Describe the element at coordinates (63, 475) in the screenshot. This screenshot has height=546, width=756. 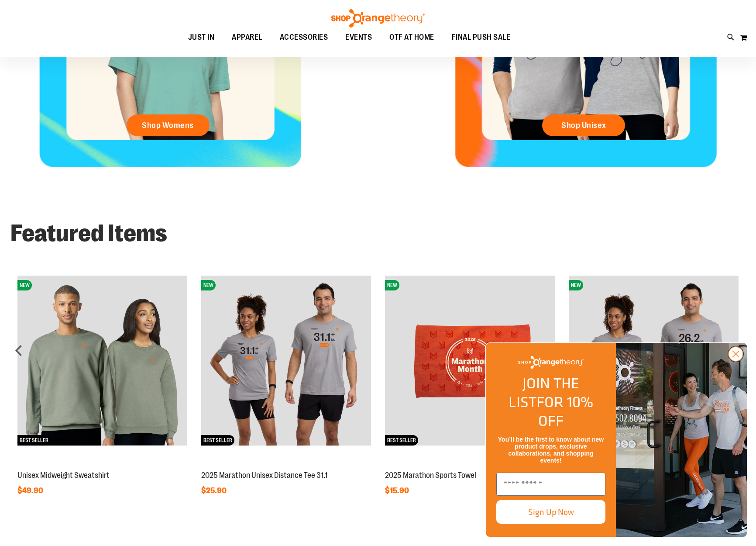
I see `a: Unisex Midweight Sweatshirt` at that location.